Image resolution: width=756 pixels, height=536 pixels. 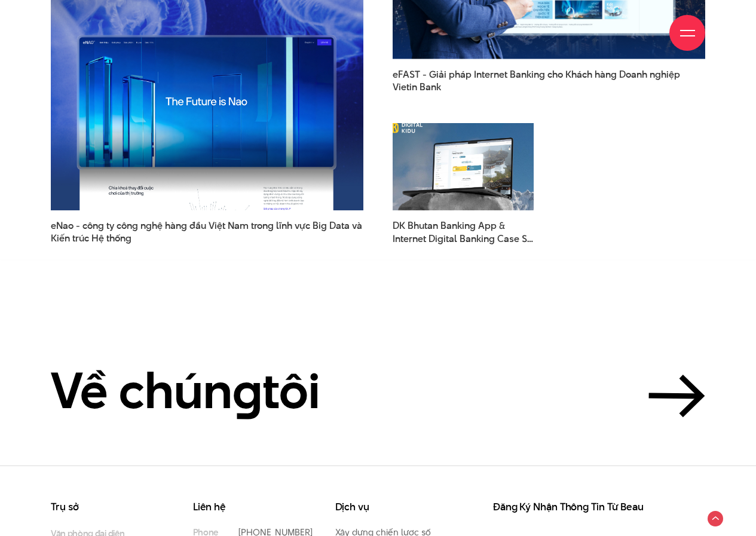 I want to click on a: Về chúngtôi, so click(x=378, y=391).